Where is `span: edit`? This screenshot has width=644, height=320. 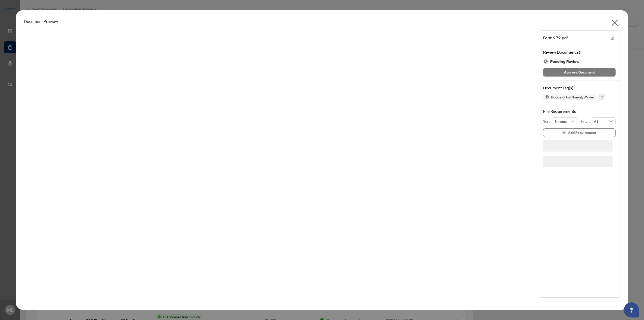 span: edit is located at coordinates (612, 38).